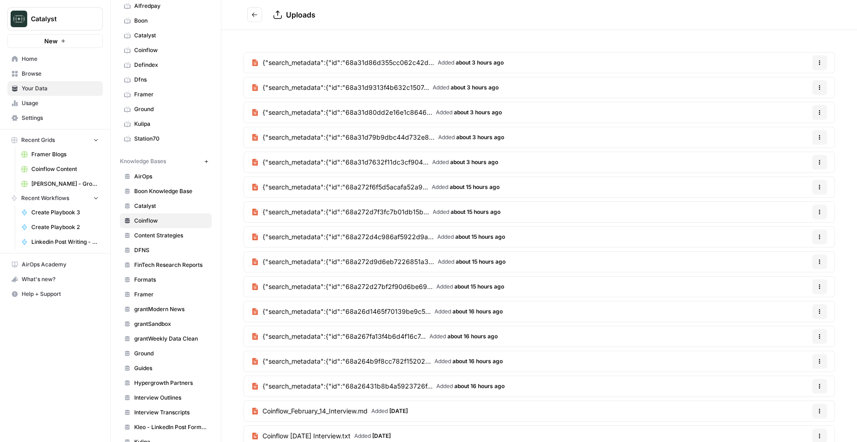 This screenshot has width=857, height=442. What do you see at coordinates (55, 41) in the screenshot?
I see `button: New` at bounding box center [55, 41].